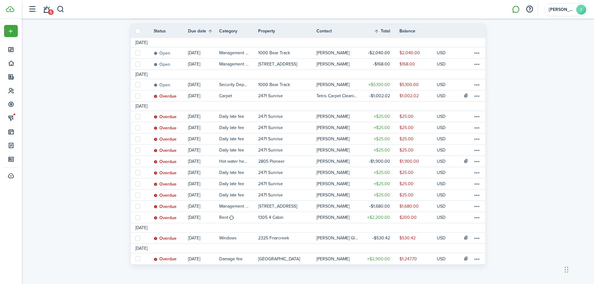  What do you see at coordinates (271, 161) in the screenshot?
I see `p: 2805 Pioneer` at bounding box center [271, 161].